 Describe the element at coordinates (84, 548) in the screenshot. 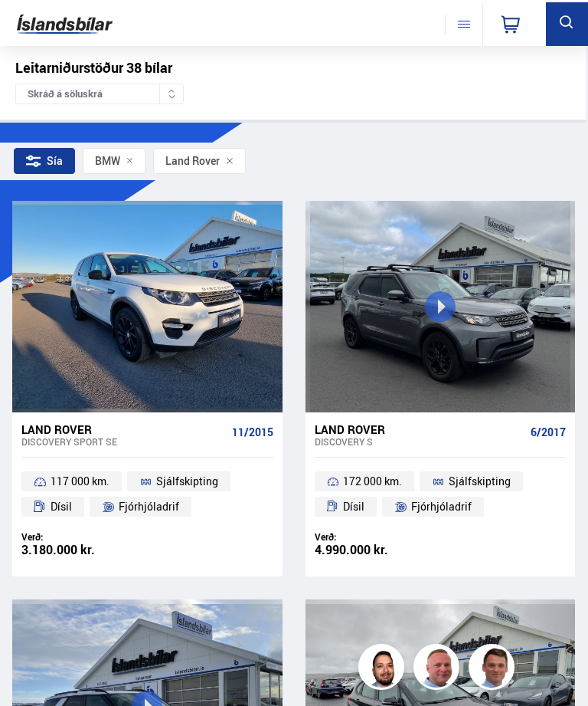

I see `div: 3.180.000 kr.` at that location.